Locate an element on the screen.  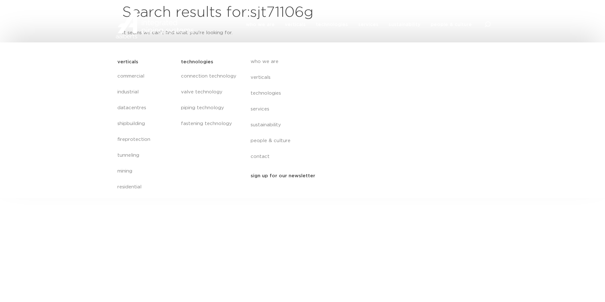
a: connection technology is located at coordinates (210, 76).